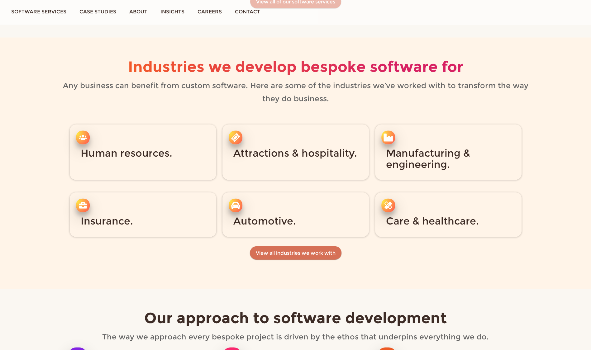  What do you see at coordinates (143, 221) in the screenshot?
I see `h3: Insurance.` at bounding box center [143, 221].